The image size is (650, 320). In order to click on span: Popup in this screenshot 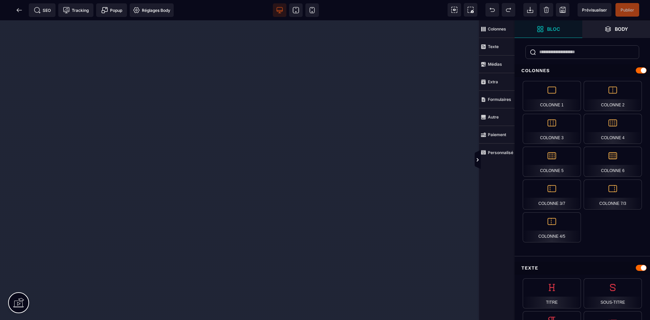, I will do `click(112, 10)`.